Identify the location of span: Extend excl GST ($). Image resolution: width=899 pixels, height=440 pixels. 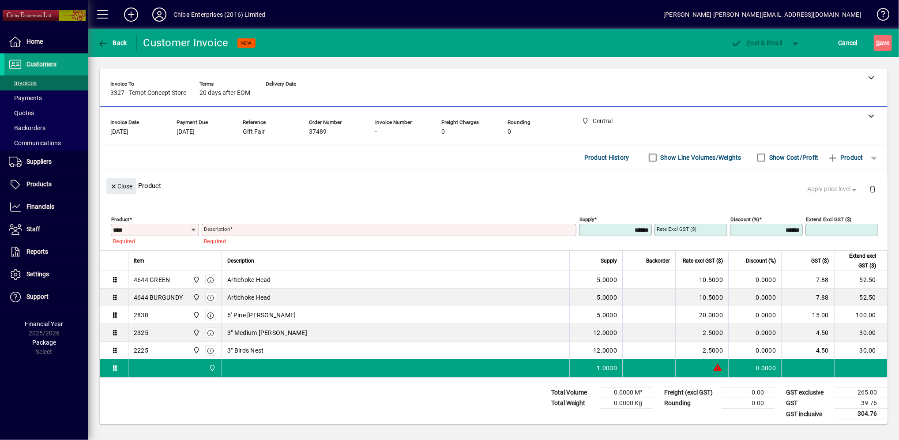
(858, 261).